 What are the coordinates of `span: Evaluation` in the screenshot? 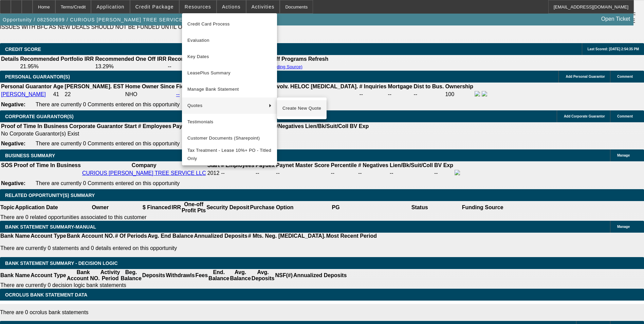 It's located at (230, 40).